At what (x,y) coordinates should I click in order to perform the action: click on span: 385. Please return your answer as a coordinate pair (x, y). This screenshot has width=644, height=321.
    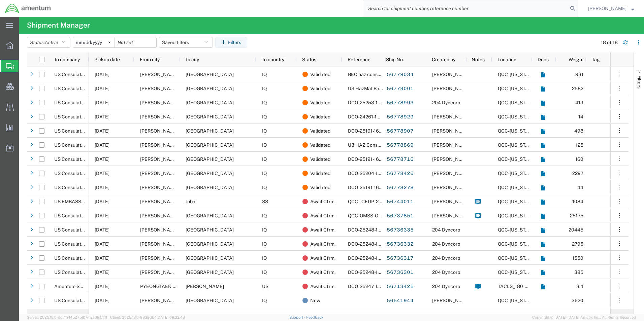
    Looking at the image, I should click on (579, 273).